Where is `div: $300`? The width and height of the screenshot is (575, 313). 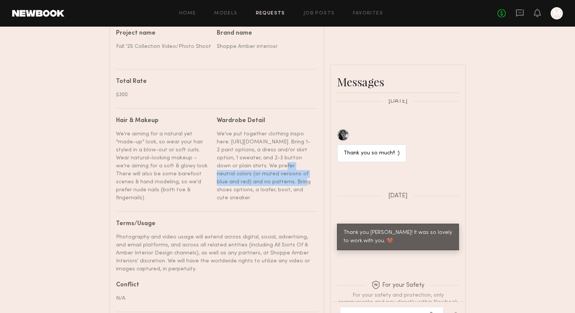
div: $300 is located at coordinates (214, 95).